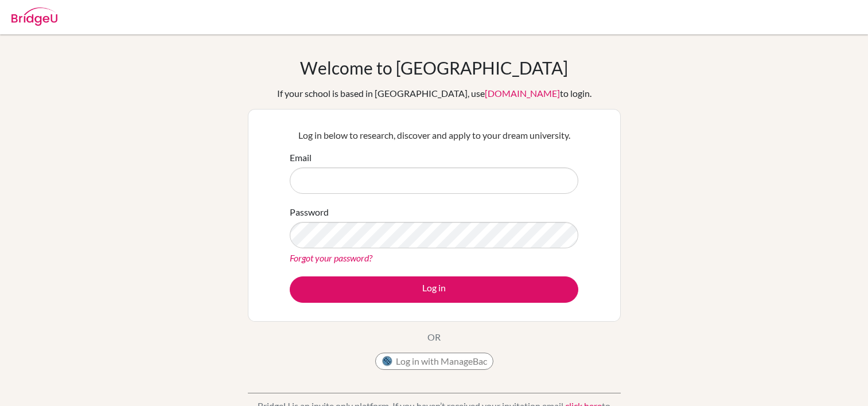 The image size is (868, 406). Describe the element at coordinates (301, 158) in the screenshot. I see `label: Email` at that location.